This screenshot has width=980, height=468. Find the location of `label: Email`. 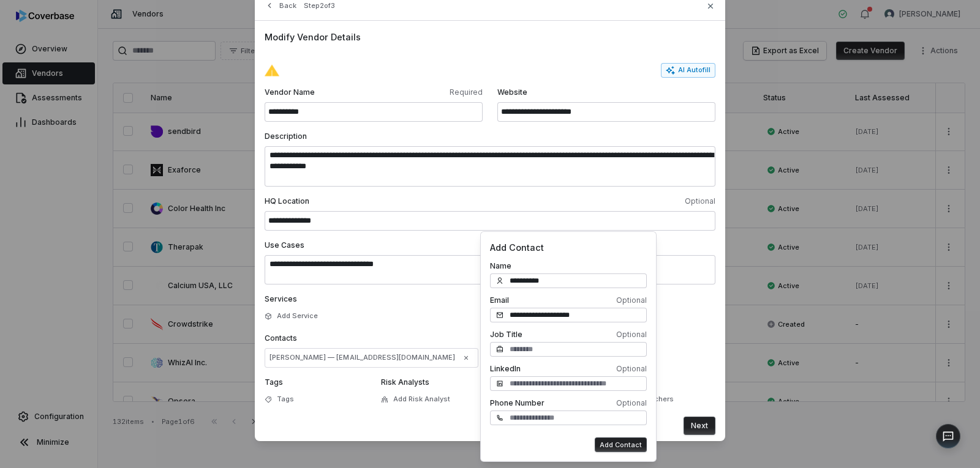

label: Email is located at coordinates (568, 300).